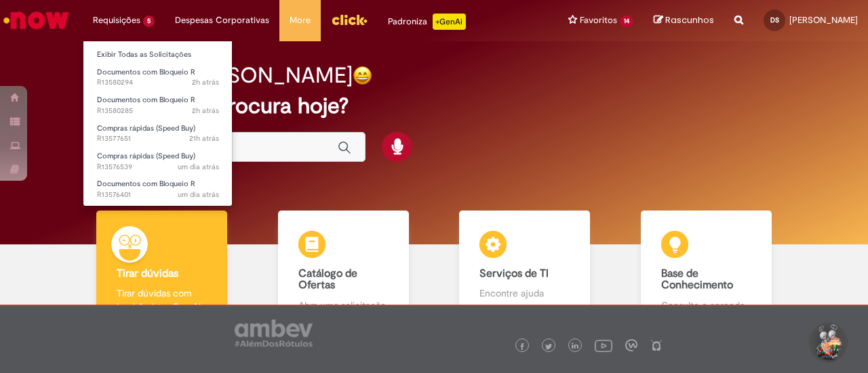 This screenshot has width=868, height=373. Describe the element at coordinates (158, 133) in the screenshot. I see `a: Aberto R13577651 : Compras rápidas (Speed Buy)` at that location.